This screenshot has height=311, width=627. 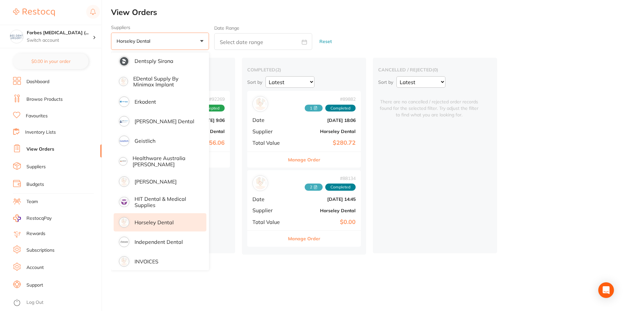 What do you see at coordinates (160, 41) in the screenshot?
I see `button: Horseley Dental` at bounding box center [160, 41].